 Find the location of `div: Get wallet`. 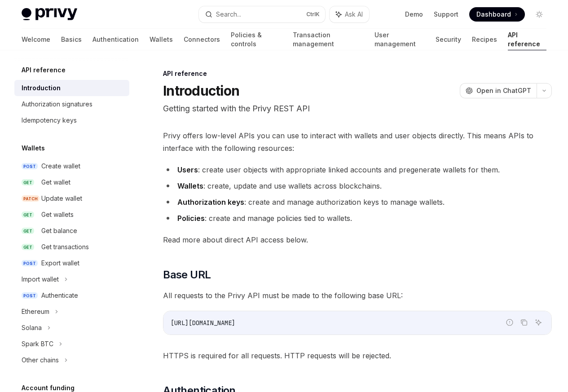

div: Get wallet is located at coordinates (56, 183).